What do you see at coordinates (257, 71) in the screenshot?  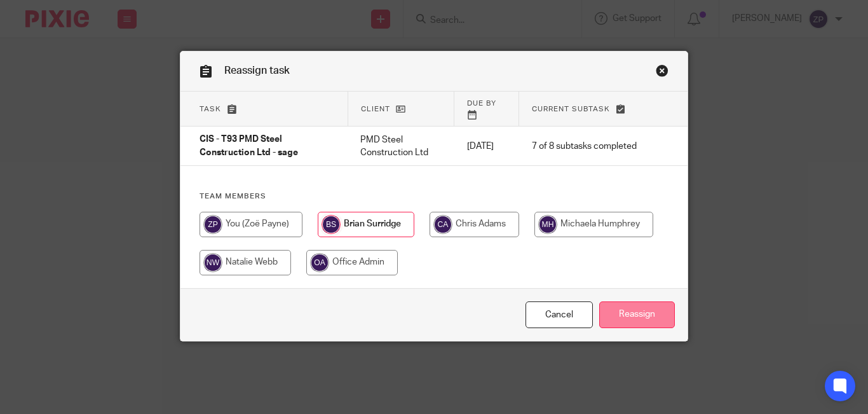 I see `span: Reassign task` at bounding box center [257, 71].